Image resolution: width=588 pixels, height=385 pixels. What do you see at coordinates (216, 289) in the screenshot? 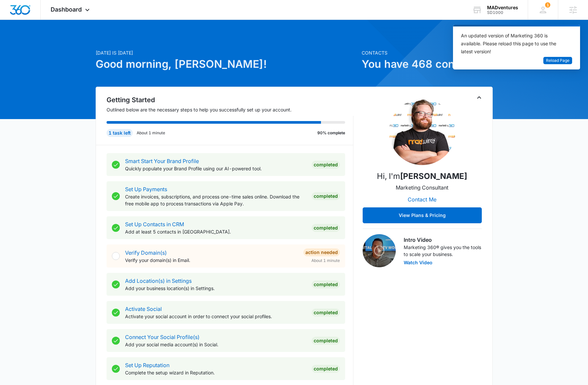
I see `p: Add your business location(s) in Settings.` at bounding box center [216, 289].